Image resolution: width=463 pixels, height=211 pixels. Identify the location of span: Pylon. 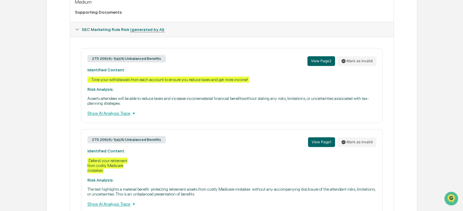
(67, 105).